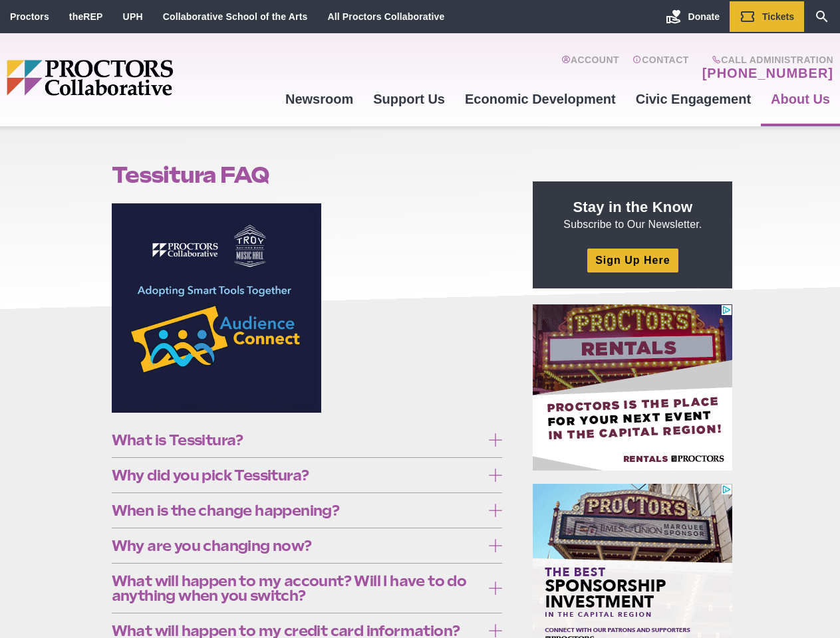  What do you see at coordinates (692, 17) in the screenshot?
I see `a: Donate` at bounding box center [692, 17].